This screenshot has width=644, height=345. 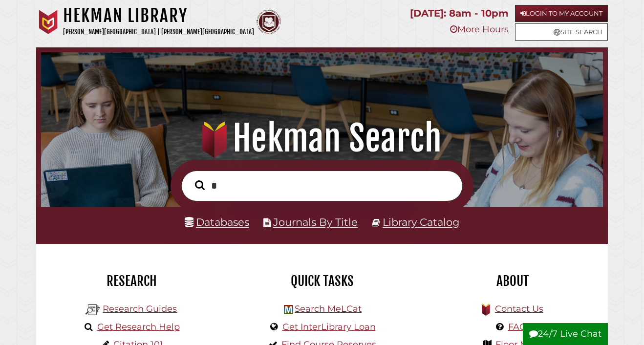 I want to click on h2: Quick Tasks, so click(x=322, y=281).